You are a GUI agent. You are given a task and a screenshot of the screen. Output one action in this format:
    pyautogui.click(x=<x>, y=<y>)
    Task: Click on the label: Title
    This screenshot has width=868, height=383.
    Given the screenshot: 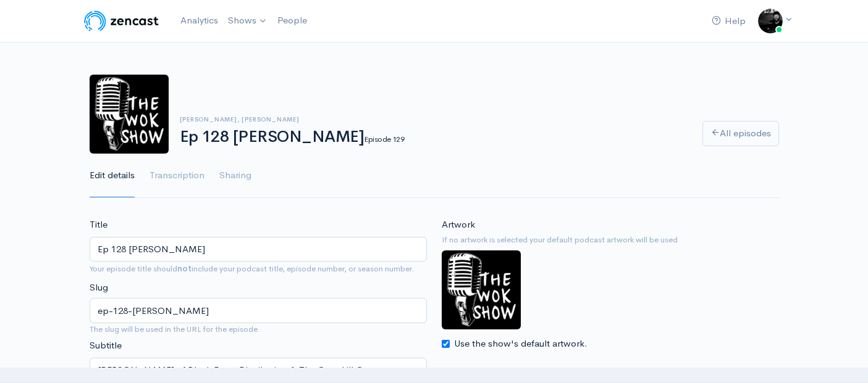 What is the action you would take?
    pyautogui.click(x=98, y=225)
    